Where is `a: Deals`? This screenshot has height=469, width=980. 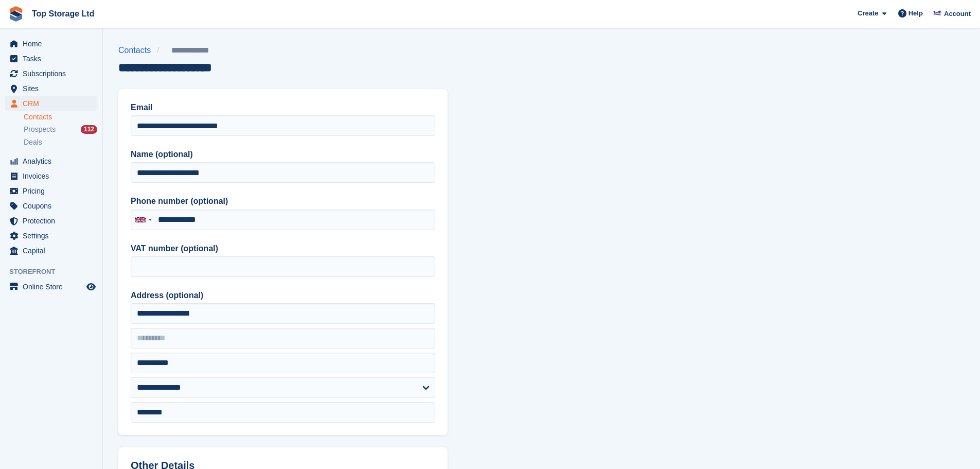 a: Deals is located at coordinates (60, 142).